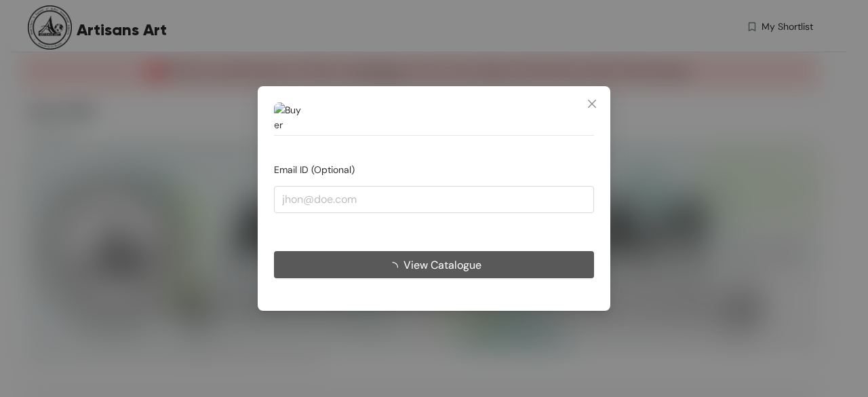 This screenshot has width=868, height=397. Describe the element at coordinates (434, 264) in the screenshot. I see `button: View Catalogue` at that location.